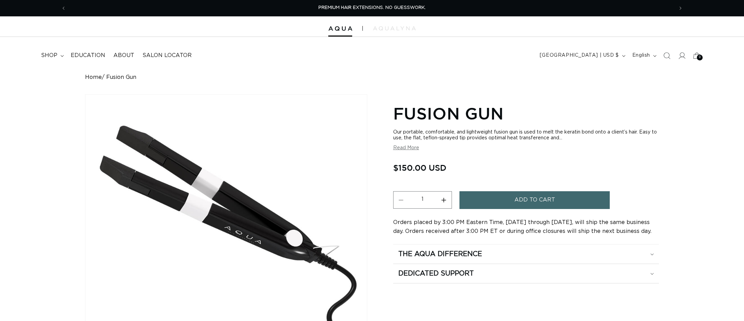 The image size is (744, 321). Describe the element at coordinates (526, 135) in the screenshot. I see `div: Our portable, comfortable, and lightweight fusion gun is used to melt the keratin bond onto a cli...` at that location.